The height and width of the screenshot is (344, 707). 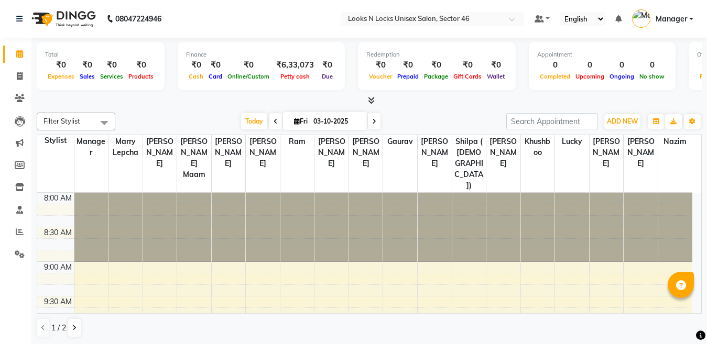 I want to click on img: Manager, so click(x=641, y=18).